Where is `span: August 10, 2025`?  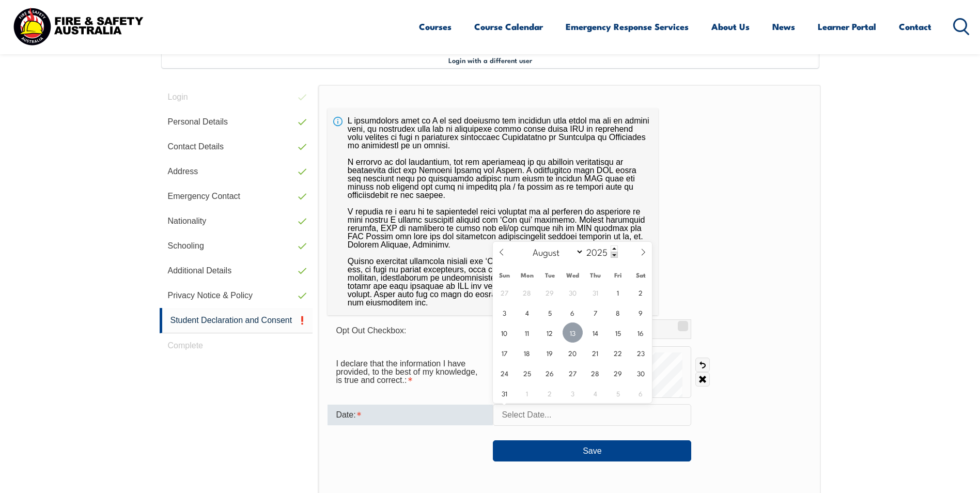 span: August 10, 2025 is located at coordinates (504, 333).